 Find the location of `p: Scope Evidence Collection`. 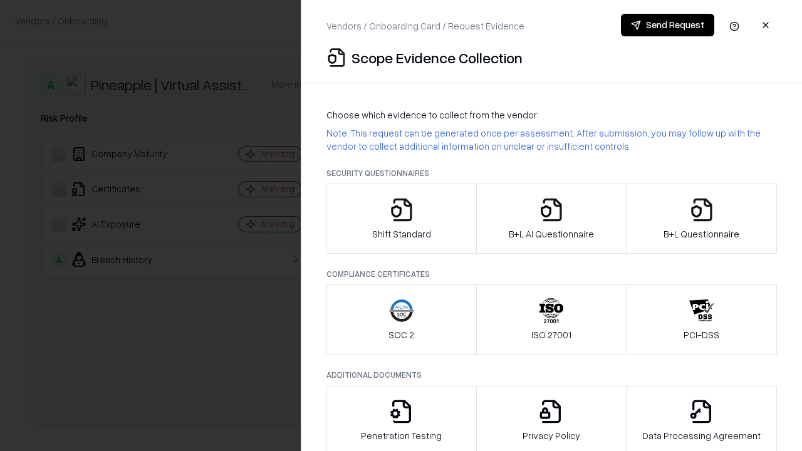

p: Scope Evidence Collection is located at coordinates (436, 58).